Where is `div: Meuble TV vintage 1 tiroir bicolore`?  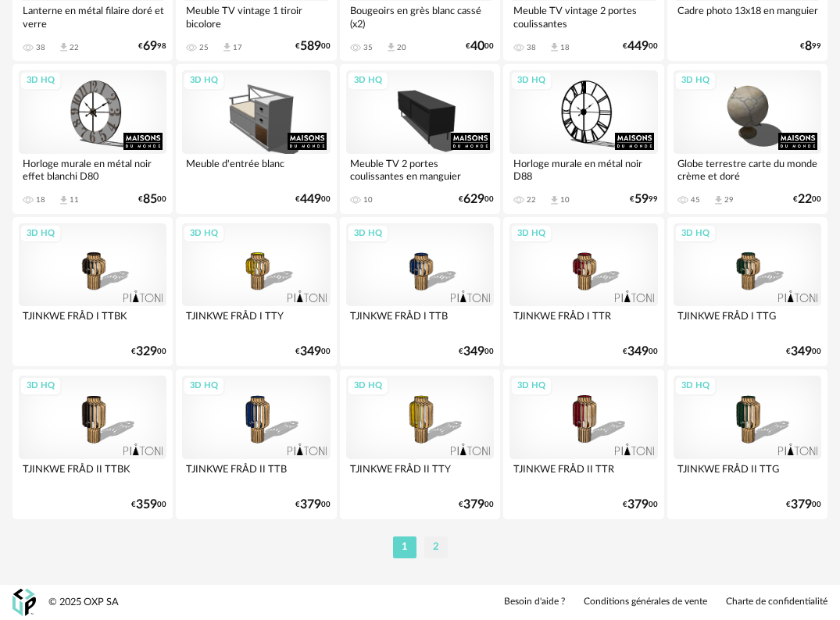
div: Meuble TV vintage 1 tiroir bicolore is located at coordinates (256, 16).